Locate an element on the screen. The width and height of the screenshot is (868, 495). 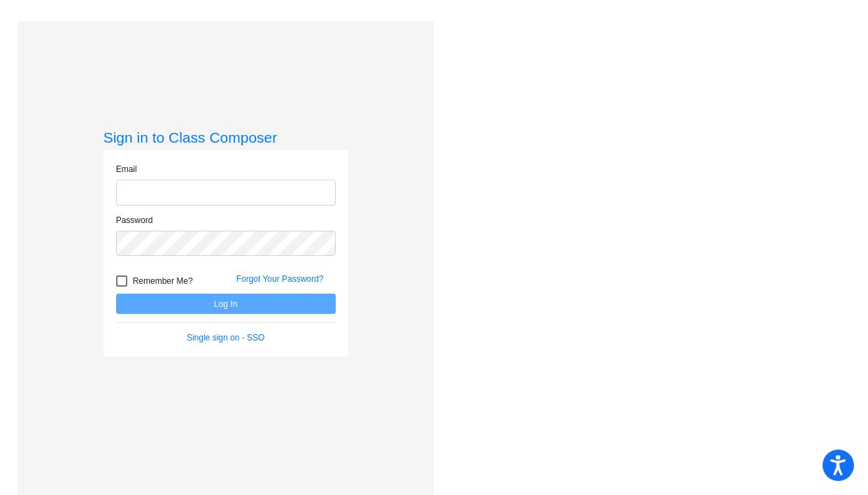
a: Single sign on - SSO is located at coordinates (225, 338).